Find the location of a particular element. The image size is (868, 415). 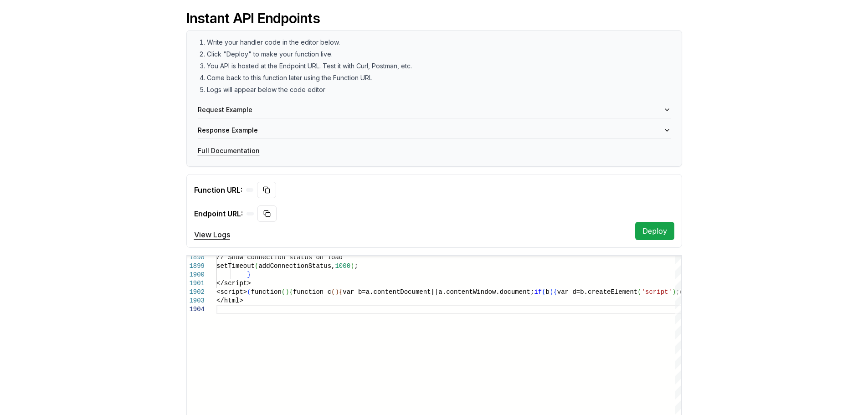

span: </html> is located at coordinates (230, 301).